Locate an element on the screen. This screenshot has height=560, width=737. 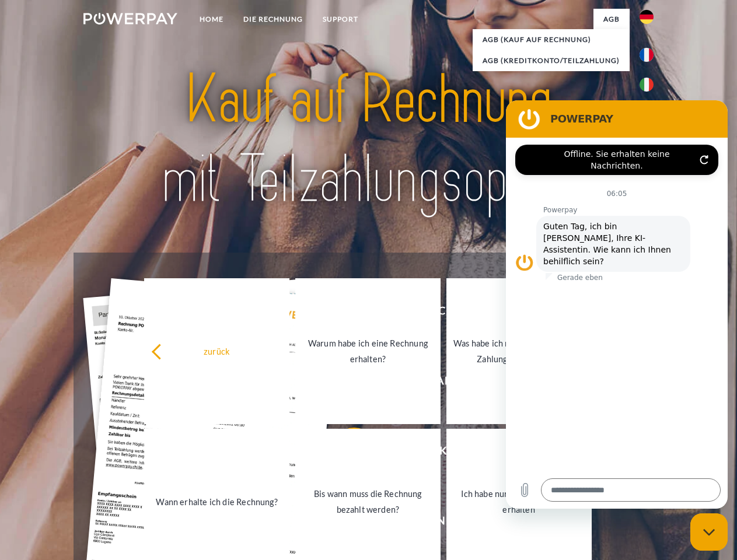
button: Datei hochladen is located at coordinates (19, 389).